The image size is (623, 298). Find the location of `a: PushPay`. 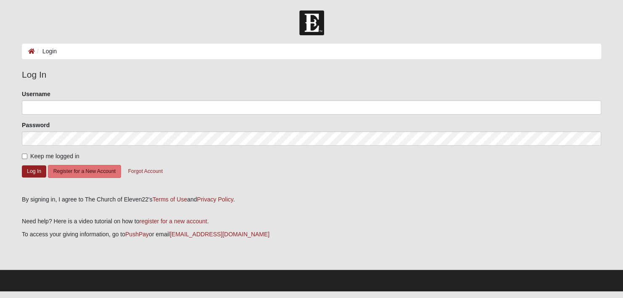

a: PushPay is located at coordinates (137, 235).